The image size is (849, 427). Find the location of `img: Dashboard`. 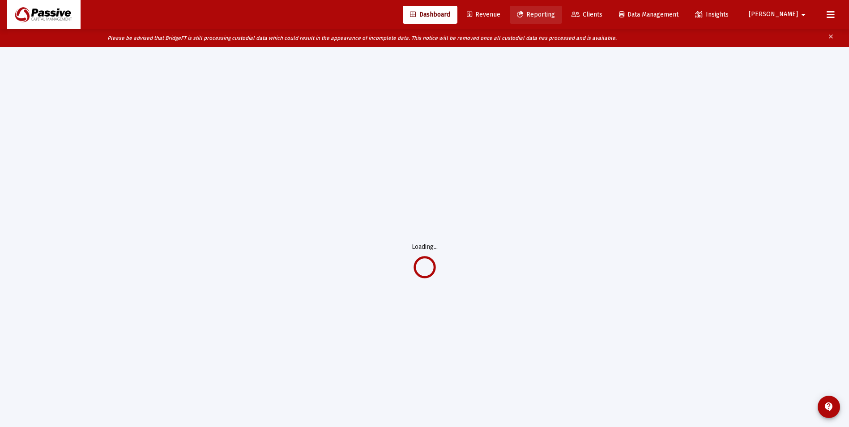

img: Dashboard is located at coordinates (44, 15).